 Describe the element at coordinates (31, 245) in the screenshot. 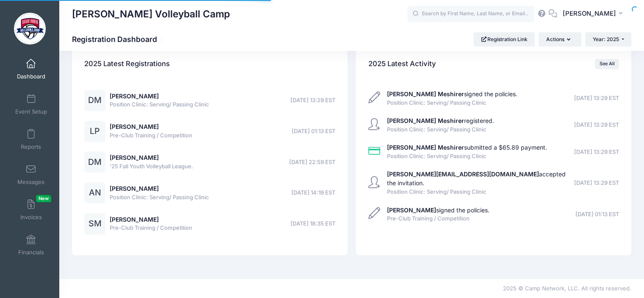

I see `a: Financials` at that location.